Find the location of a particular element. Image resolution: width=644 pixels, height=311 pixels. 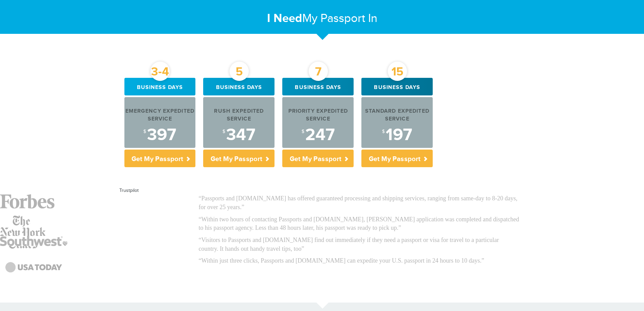

div: 5 is located at coordinates (239, 71).